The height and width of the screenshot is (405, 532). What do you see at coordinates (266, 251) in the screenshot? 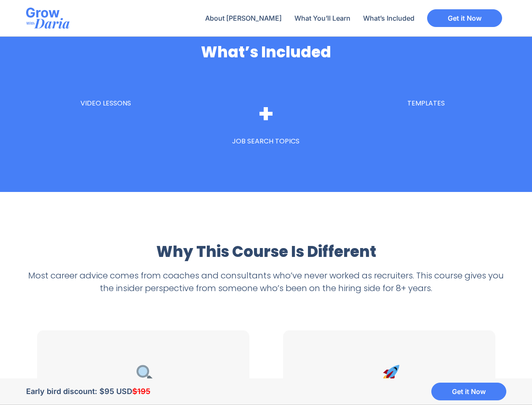
I see `h2: Why This Course Is Different` at bounding box center [266, 251].